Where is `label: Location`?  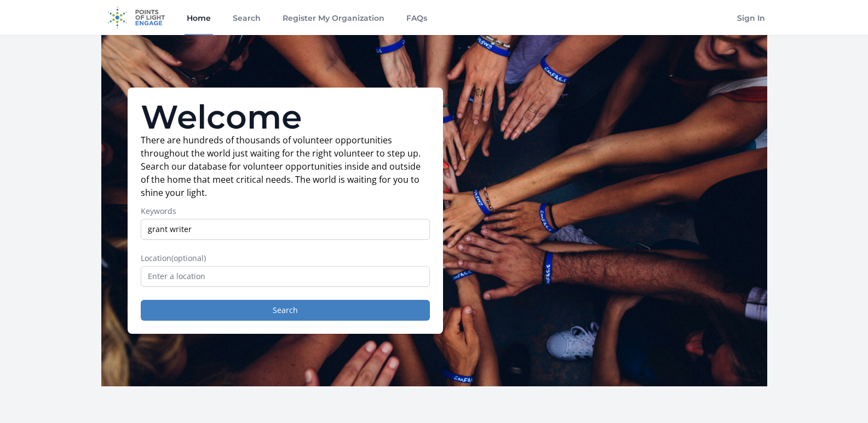 label: Location is located at coordinates (286, 258).